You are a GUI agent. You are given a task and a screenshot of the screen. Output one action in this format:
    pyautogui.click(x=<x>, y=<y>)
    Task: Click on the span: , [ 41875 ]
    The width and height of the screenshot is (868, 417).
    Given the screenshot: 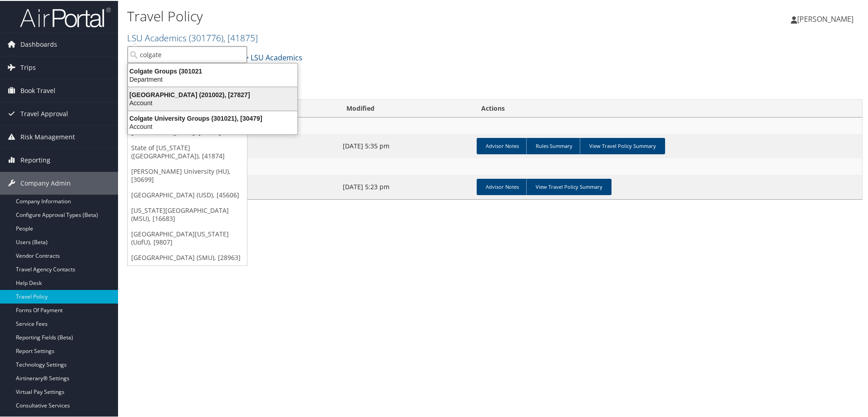 What is the action you would take?
    pyautogui.click(x=240, y=37)
    